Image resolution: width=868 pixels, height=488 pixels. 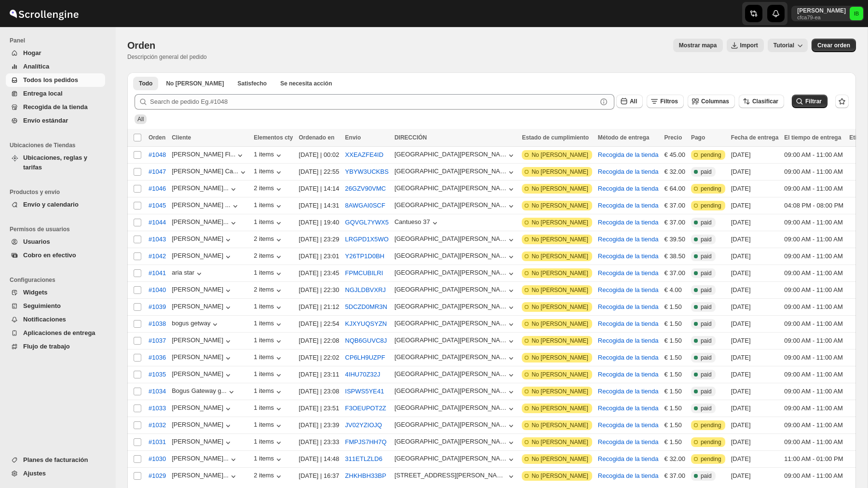 What do you see at coordinates (60, 332) in the screenshot?
I see `span: Aplicaciones de entrega` at bounding box center [60, 332].